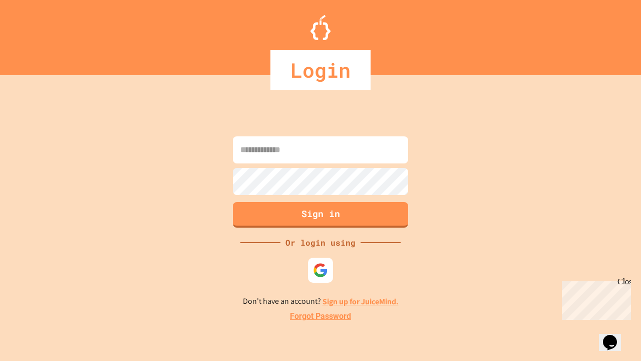 The image size is (641, 361). I want to click on button: Sign in, so click(321, 214).